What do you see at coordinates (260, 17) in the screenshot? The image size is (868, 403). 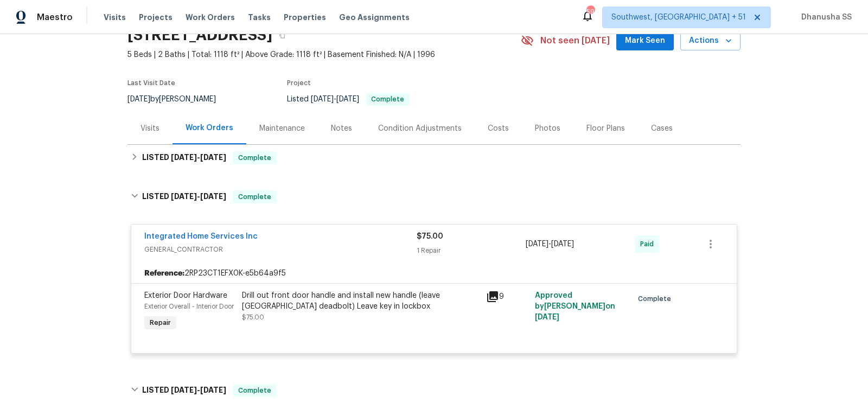 I see `span: Tasks` at bounding box center [260, 17].